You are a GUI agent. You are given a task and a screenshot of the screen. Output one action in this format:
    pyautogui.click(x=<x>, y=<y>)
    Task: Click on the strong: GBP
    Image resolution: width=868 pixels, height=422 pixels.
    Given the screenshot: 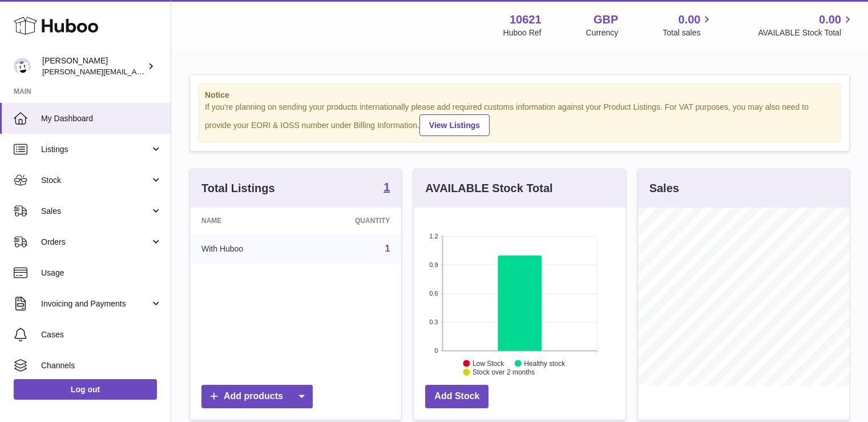 What is the action you would take?
    pyautogui.click(x=605, y=19)
    